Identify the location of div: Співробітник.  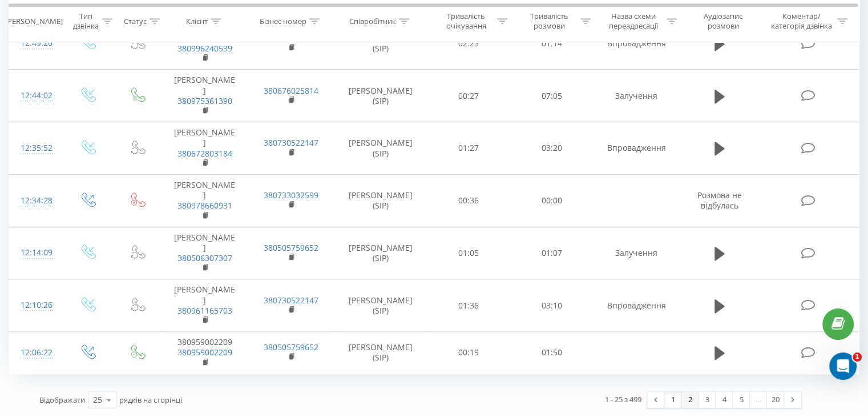
(373, 21).